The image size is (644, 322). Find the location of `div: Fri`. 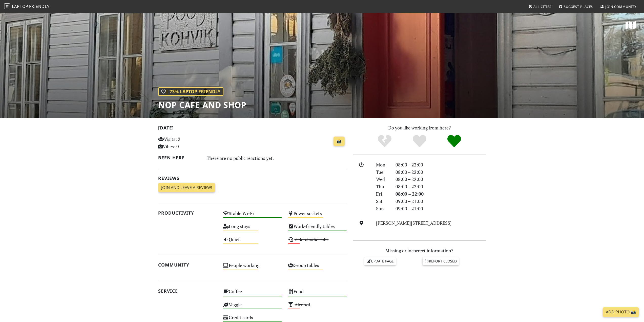

div: Fri is located at coordinates (383, 194).